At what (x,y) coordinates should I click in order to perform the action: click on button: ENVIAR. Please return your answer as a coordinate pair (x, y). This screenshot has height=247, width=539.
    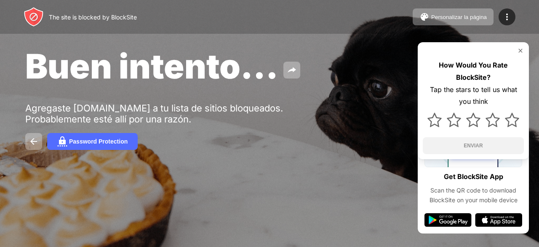
    Looking at the image, I should click on (474, 145).